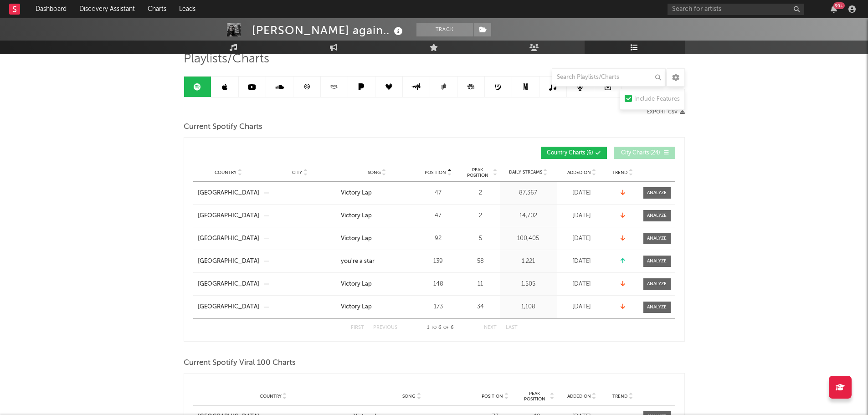 This screenshot has height=415, width=868. Describe the element at coordinates (528, 307) in the screenshot. I see `div: 1,108` at that location.